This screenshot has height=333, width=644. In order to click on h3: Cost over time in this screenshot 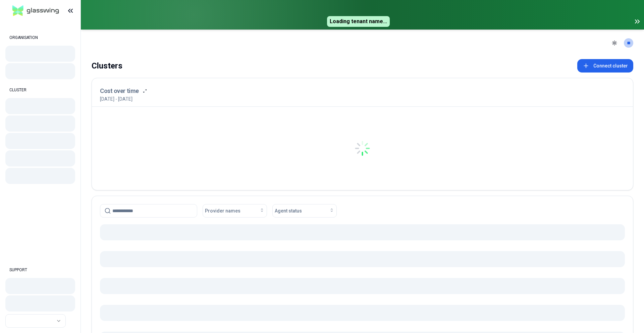, I will do `click(120, 91)`.